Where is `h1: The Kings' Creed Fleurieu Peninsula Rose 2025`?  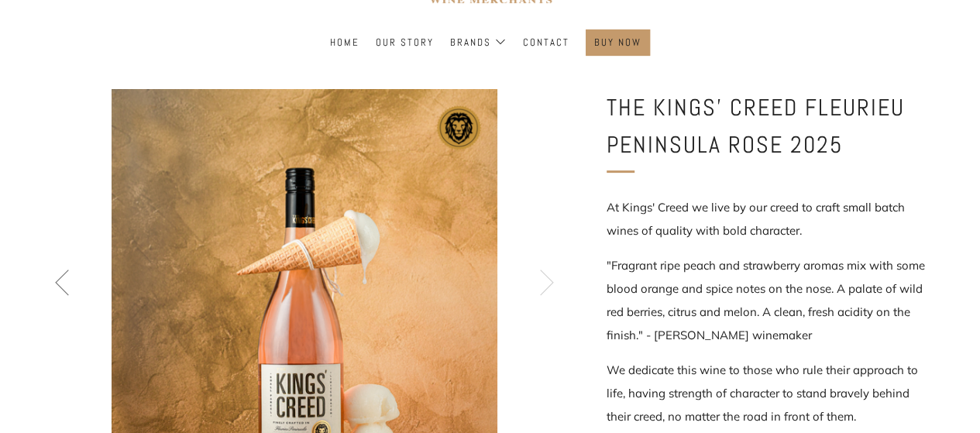
h1: The Kings' Creed Fleurieu Peninsula Rose 2025 is located at coordinates (769, 126).